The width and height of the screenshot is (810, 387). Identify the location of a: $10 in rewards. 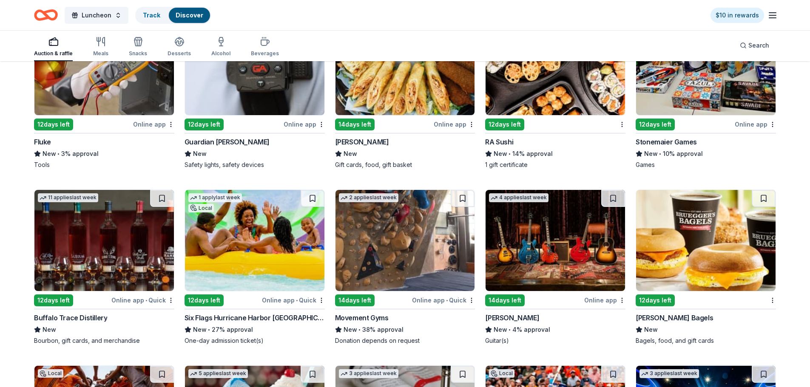
(737, 15).